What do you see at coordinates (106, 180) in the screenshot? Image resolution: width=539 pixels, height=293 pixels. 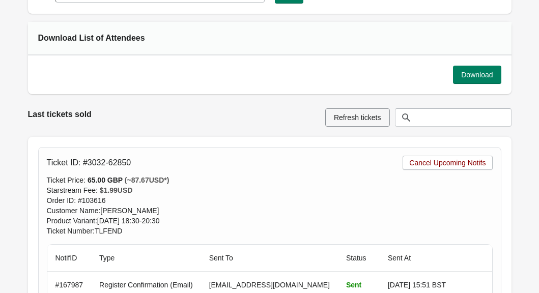 I see `span: 65.00 GBP` at bounding box center [106, 180].